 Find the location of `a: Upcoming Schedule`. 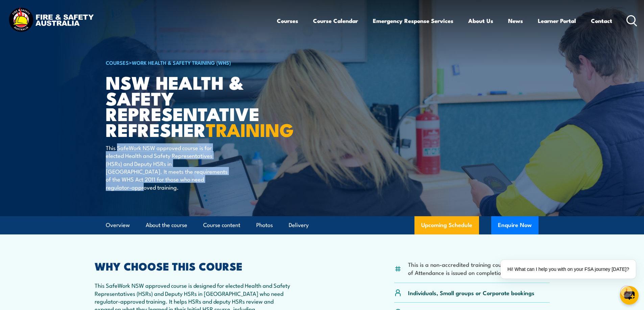

a: Upcoming Schedule is located at coordinates (447, 225).